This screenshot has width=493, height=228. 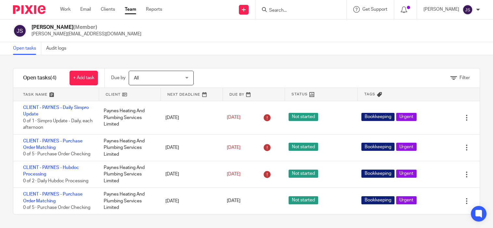 I want to click on span: Filter, so click(x=465, y=78).